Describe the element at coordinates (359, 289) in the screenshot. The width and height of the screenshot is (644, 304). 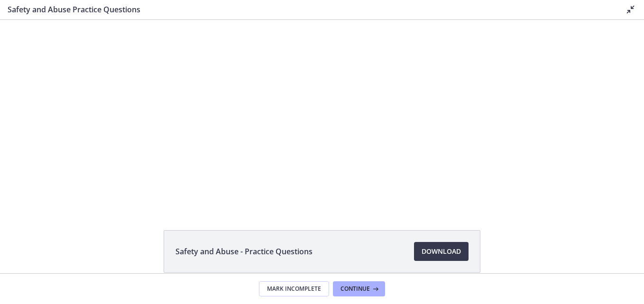
I see `button: Continue` at that location.